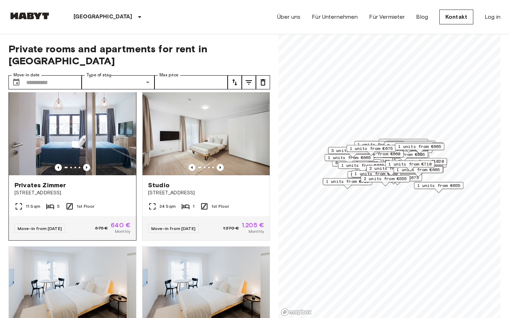  Describe the element at coordinates (439, 186) in the screenshot. I see `span: 1 units from €655` at that location.